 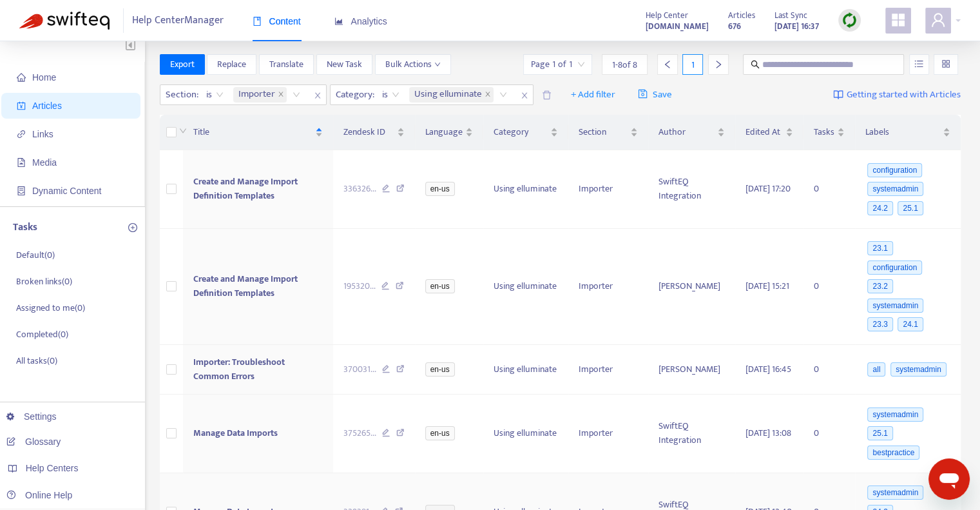 What do you see at coordinates (21, 78) in the screenshot?
I see `span: home` at bounding box center [21, 78].